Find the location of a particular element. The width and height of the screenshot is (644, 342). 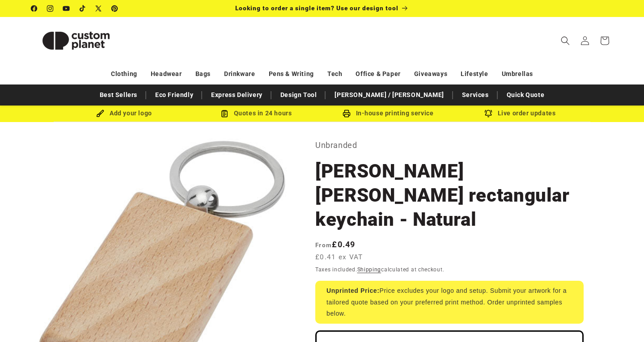

a: Quick Quote is located at coordinates (526, 95).